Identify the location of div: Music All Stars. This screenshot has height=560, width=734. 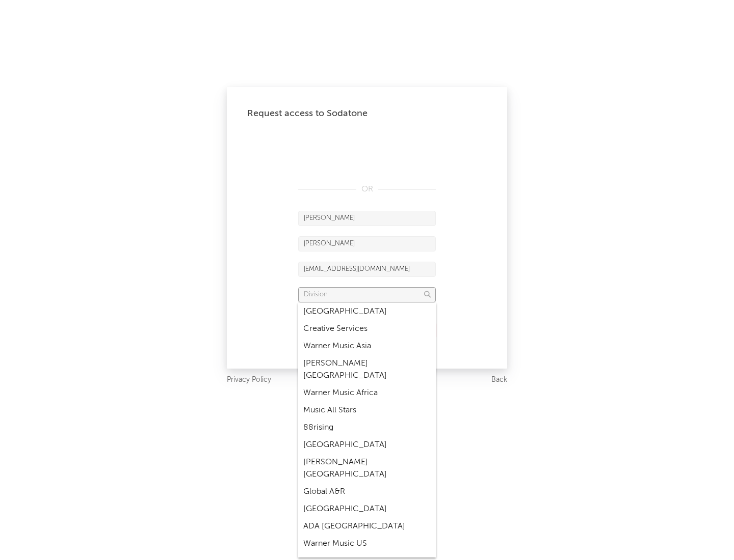
(367, 410).